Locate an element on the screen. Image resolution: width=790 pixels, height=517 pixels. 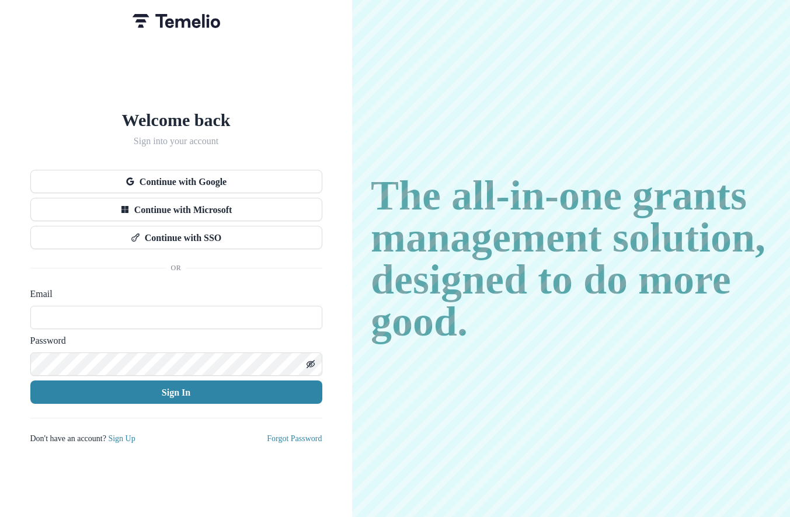
a: Sign Up is located at coordinates (146, 438).